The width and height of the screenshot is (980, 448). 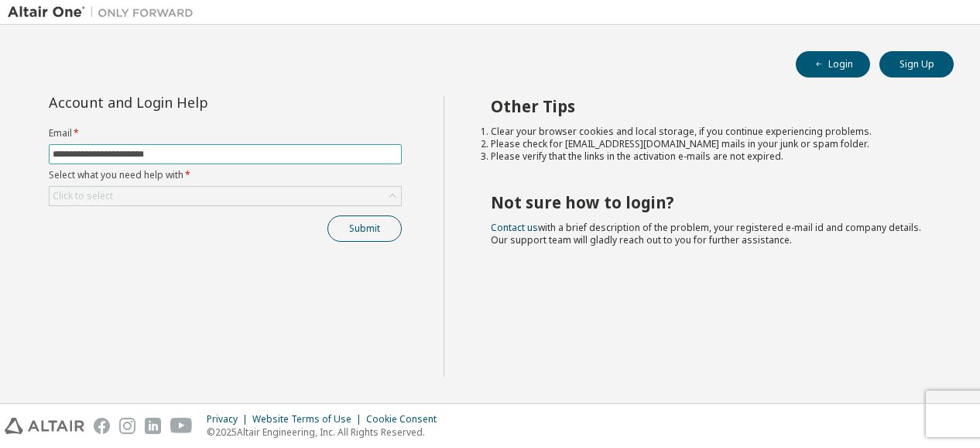 What do you see at coordinates (708, 132) in the screenshot?
I see `li: Clear your browser cookies and local storage, if you continue experiencing problems.` at bounding box center [708, 132].